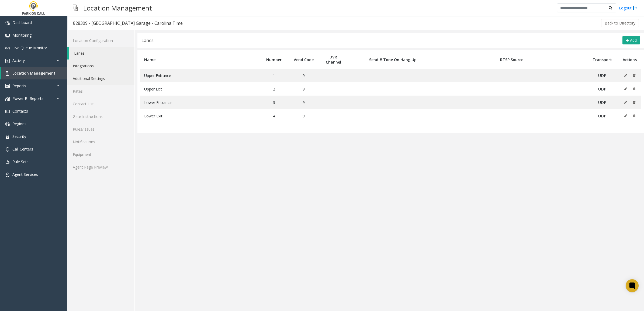 Image resolution: width=644 pixels, height=311 pixels. Describe the element at coordinates (392, 59) in the screenshot. I see `th: Send # Tone On Hang Up` at that location.